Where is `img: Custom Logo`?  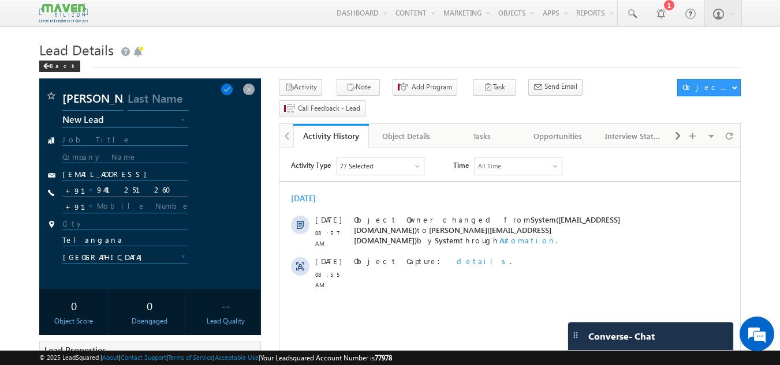 img: Custom Logo is located at coordinates (63, 13).